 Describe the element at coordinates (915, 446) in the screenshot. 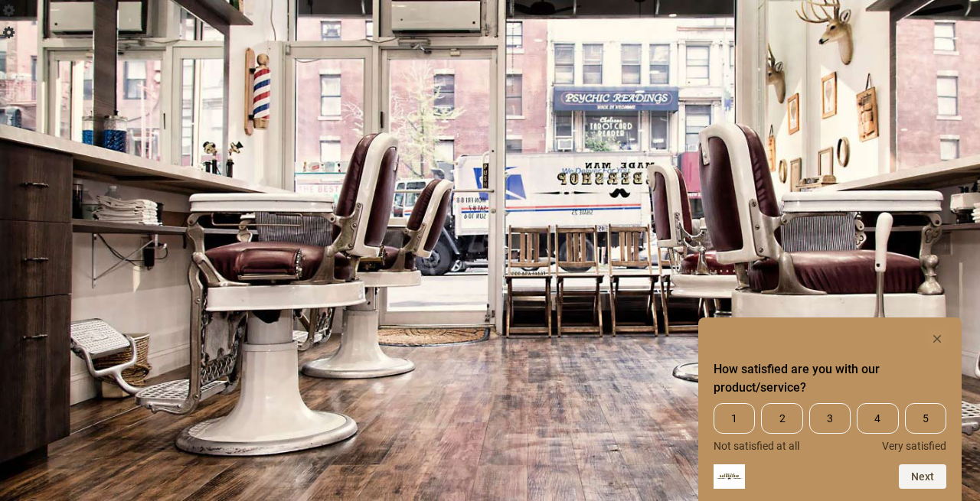

I see `span: Very satisfied` at that location.